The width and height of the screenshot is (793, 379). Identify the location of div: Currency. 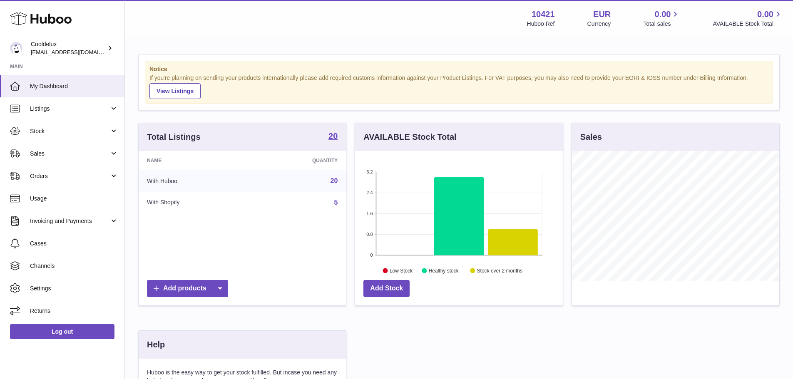
(599, 24).